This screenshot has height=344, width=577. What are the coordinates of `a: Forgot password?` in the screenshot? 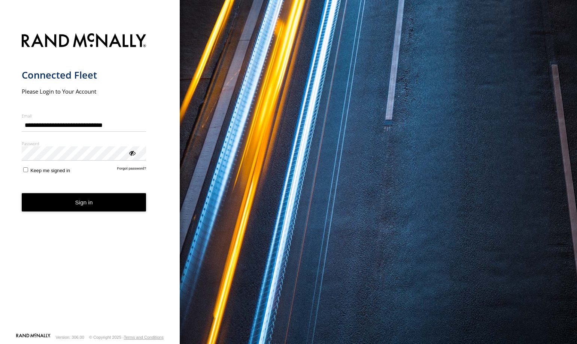 It's located at (132, 170).